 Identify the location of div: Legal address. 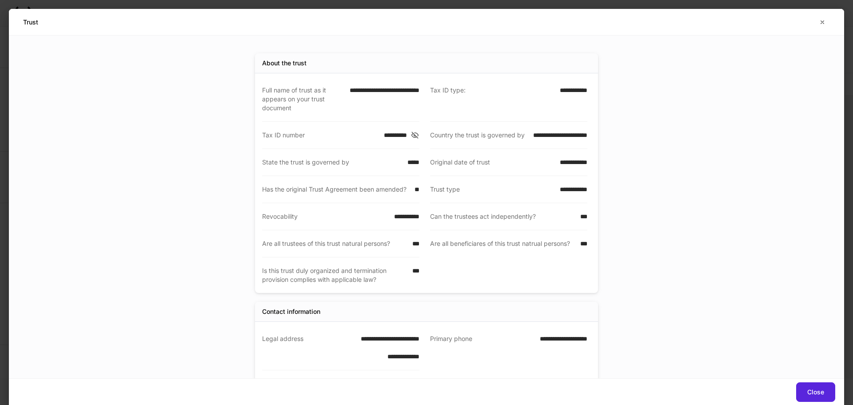
(309, 347).